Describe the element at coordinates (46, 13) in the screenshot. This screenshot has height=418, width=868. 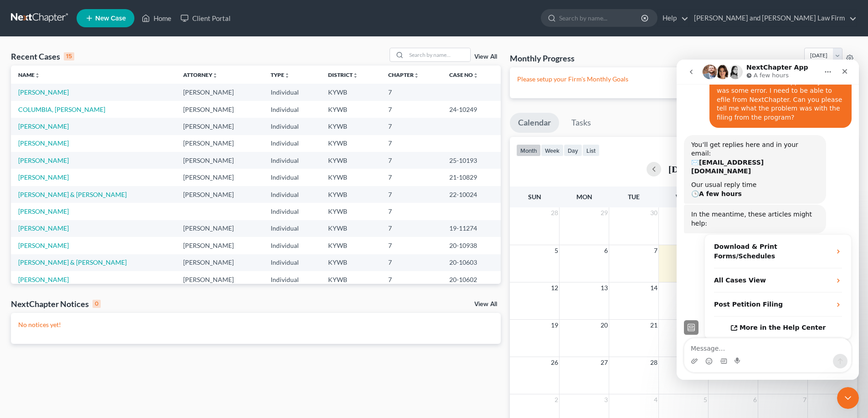
I see `img: Profile image for Emma` at that location.